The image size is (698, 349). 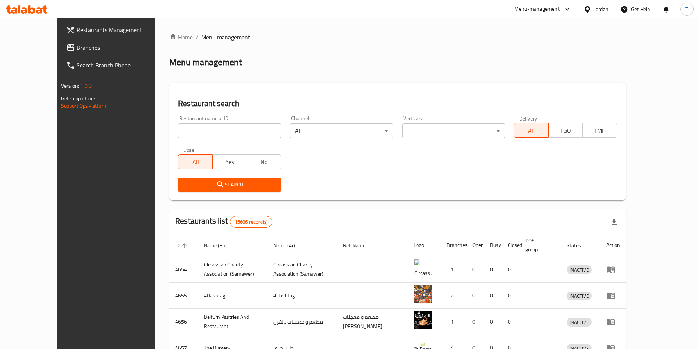 What do you see at coordinates (613, 245) in the screenshot?
I see `th: Action` at bounding box center [613, 245].